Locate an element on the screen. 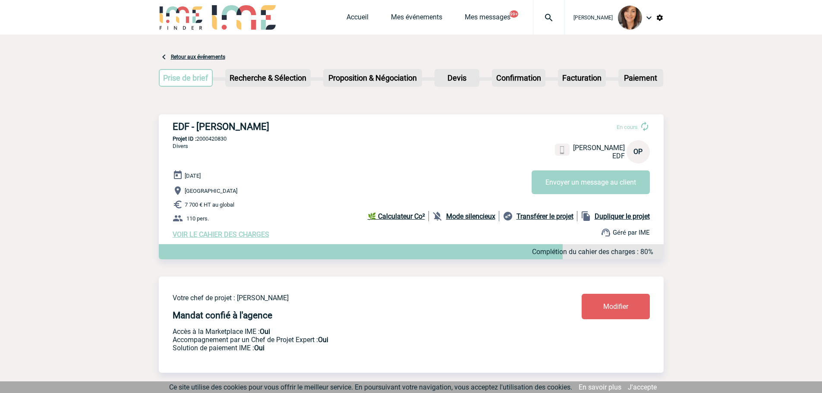  b: Transférer le projet is located at coordinates (545, 216).